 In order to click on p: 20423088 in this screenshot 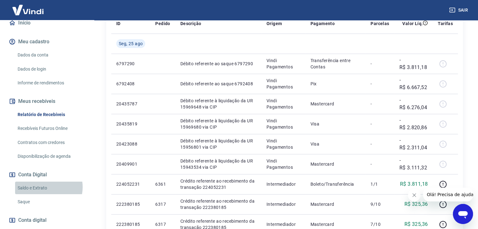, I will do `click(131, 144)`.